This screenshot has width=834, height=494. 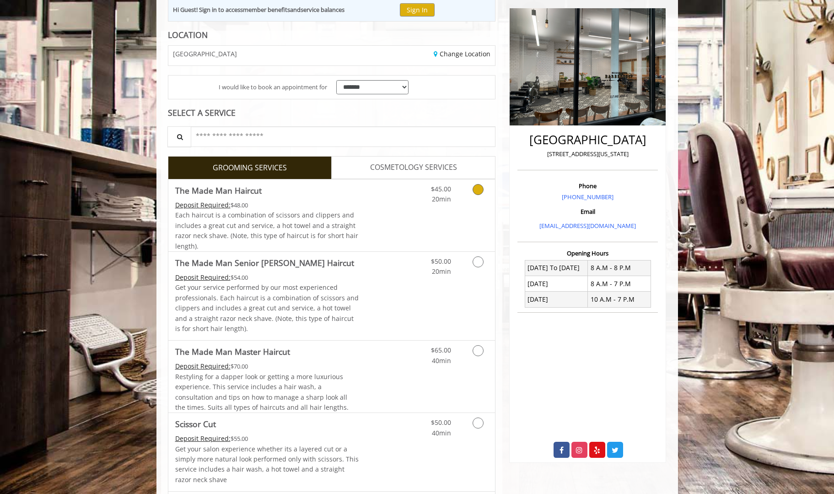 What do you see at coordinates (259, 10) in the screenshot?
I see `div: Hi Guest! Sign in to access and` at bounding box center [259, 10].